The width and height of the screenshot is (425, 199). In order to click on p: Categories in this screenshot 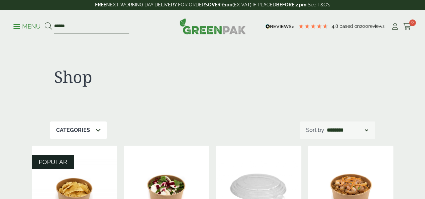, I will do `click(73, 131)`.